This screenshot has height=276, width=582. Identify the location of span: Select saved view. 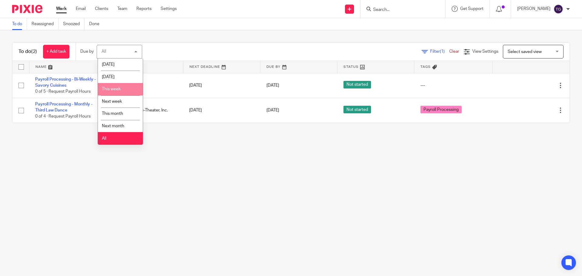
(525, 52).